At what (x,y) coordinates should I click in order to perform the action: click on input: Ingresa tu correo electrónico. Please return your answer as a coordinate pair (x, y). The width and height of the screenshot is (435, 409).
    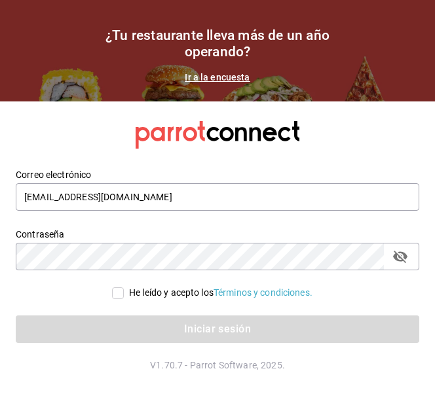
    Looking at the image, I should click on (217, 197).